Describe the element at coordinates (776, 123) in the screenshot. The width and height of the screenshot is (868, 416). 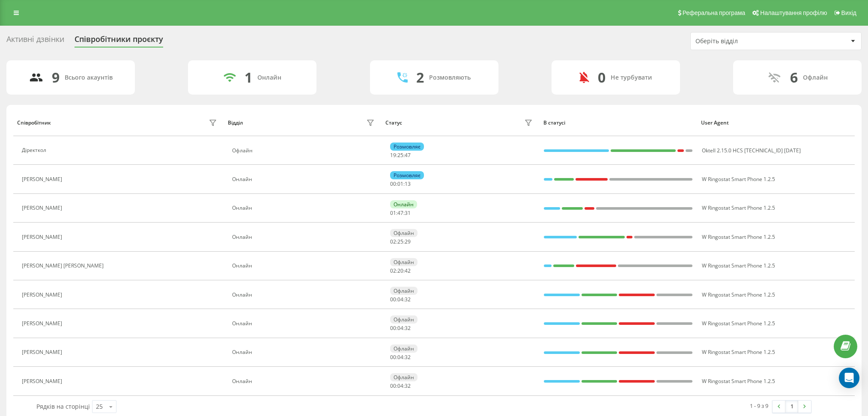
I see `div: User Agent` at that location.